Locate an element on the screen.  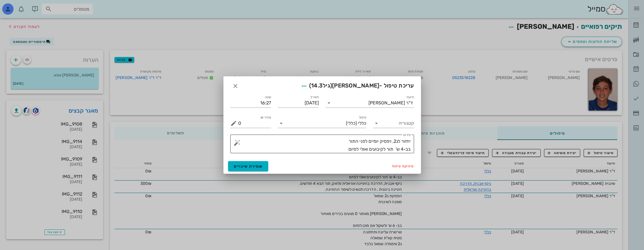
label: טיפול is located at coordinates (362, 117).